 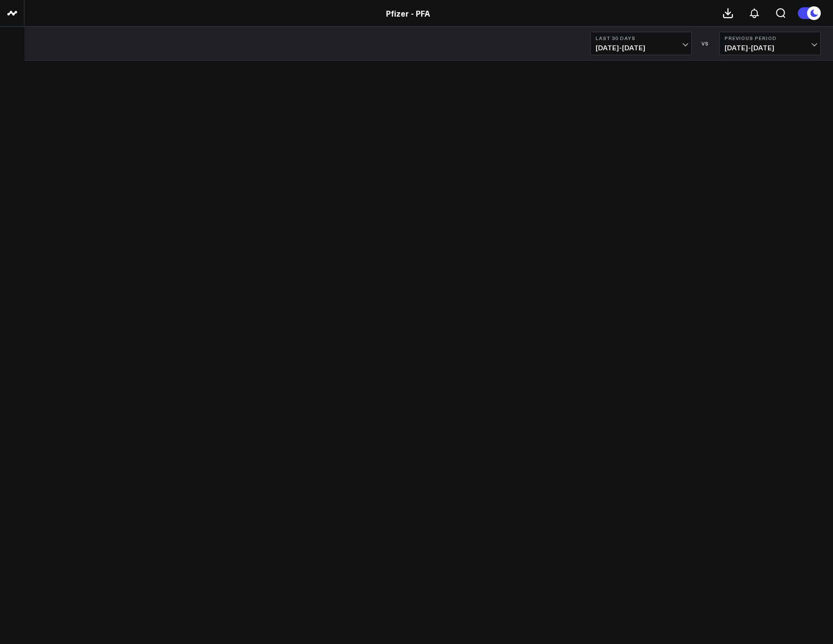 I want to click on b: Previous Period, so click(x=770, y=38).